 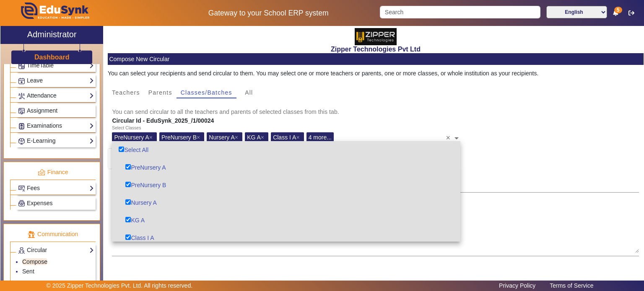 What do you see at coordinates (286, 150) in the screenshot?
I see `div: Select All` at bounding box center [286, 150].